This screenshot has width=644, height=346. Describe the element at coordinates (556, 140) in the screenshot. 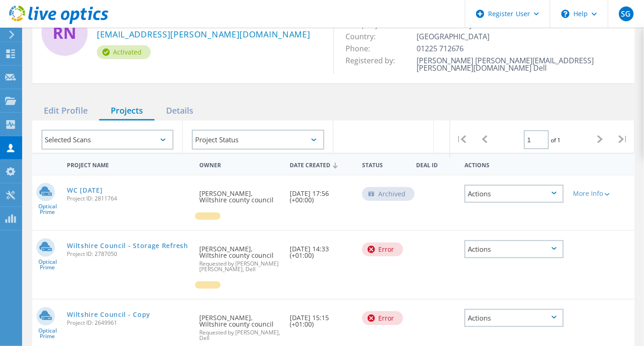

I see `span: of 1` at that location.